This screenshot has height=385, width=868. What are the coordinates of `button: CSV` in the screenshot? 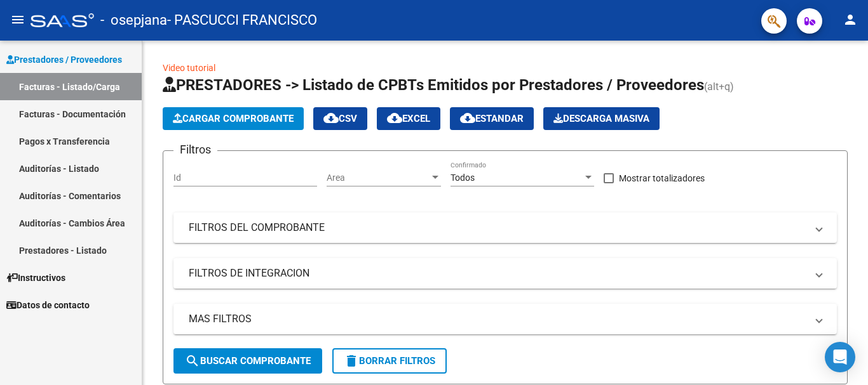 It's located at (340, 119).